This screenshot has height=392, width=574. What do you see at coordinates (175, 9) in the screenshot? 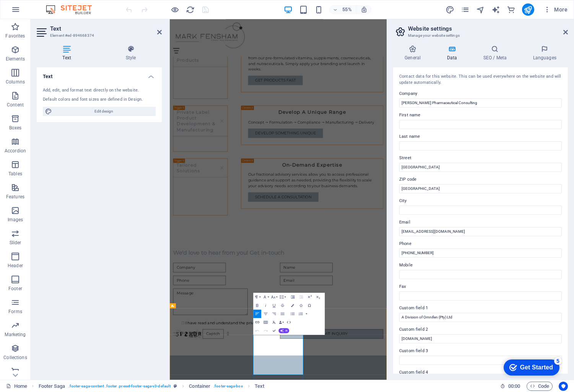
I see `button: Click here to leave preview mode and continue editing` at bounding box center [175, 9].